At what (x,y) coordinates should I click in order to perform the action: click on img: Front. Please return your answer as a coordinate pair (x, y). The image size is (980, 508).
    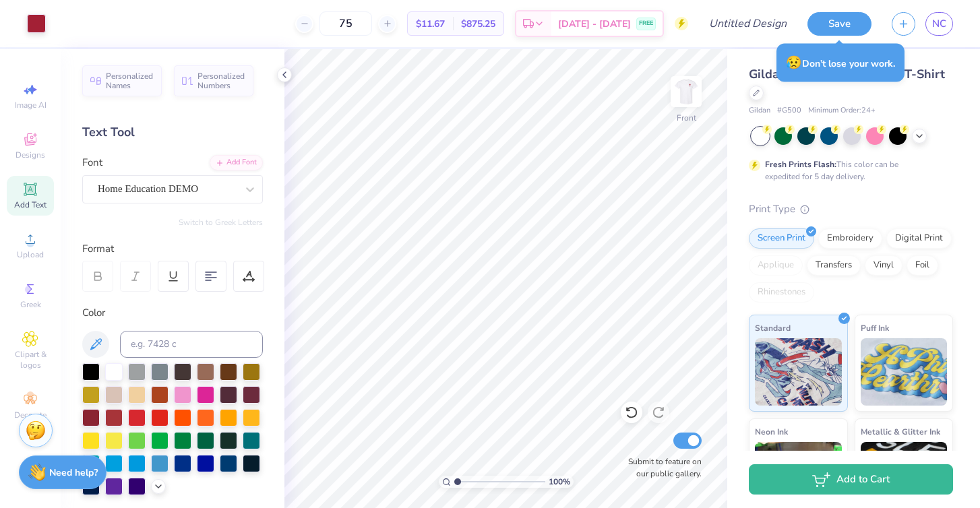
    Looking at the image, I should click on (686, 92).